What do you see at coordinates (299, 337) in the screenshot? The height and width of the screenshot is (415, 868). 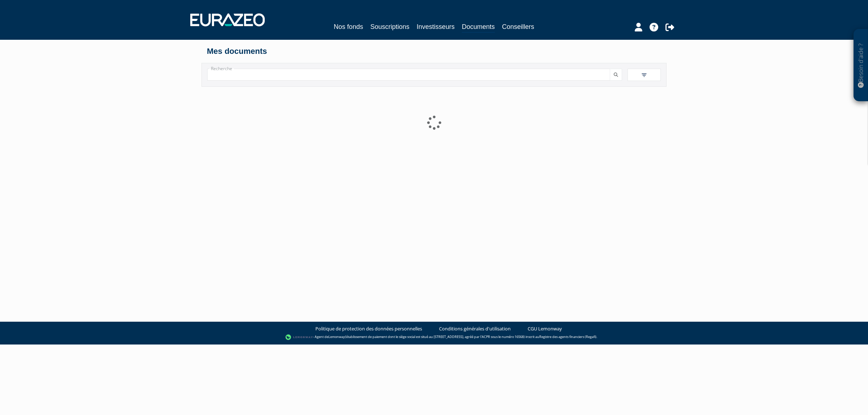 I see `img: logo-lemonway.png` at bounding box center [299, 337].